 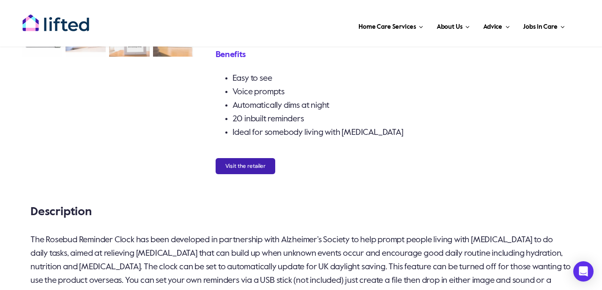 I want to click on li: Easy to see, so click(x=406, y=79).